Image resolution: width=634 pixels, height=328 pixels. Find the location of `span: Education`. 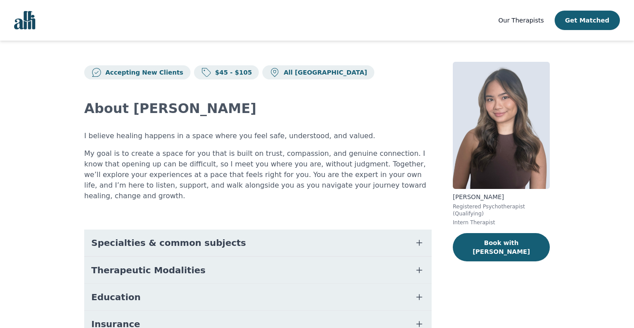

span: Education is located at coordinates (116, 297).